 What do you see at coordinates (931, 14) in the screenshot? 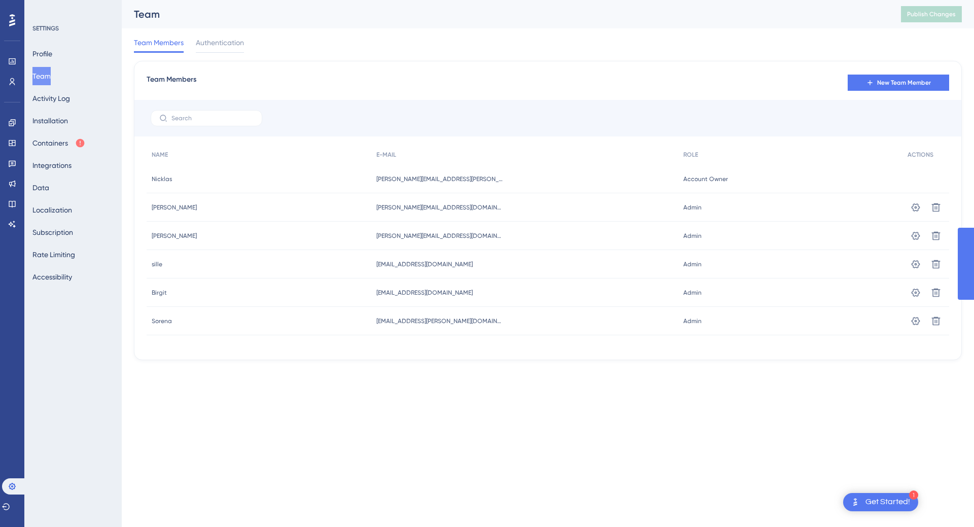
I see `button: Publish Changes` at bounding box center [931, 14].